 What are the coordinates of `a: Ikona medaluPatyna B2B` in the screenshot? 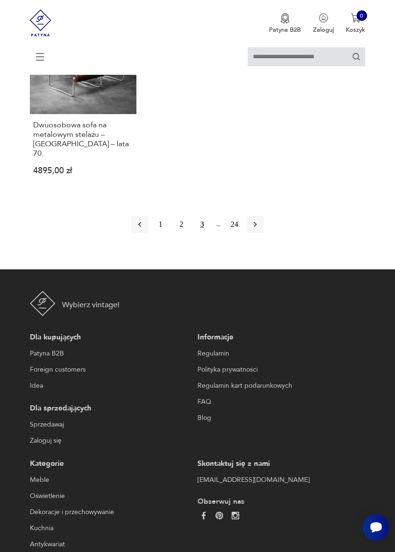 It's located at (285, 24).